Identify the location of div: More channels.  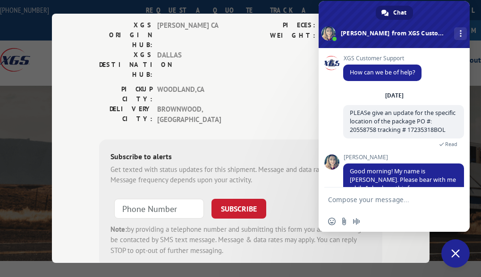
(460, 34).